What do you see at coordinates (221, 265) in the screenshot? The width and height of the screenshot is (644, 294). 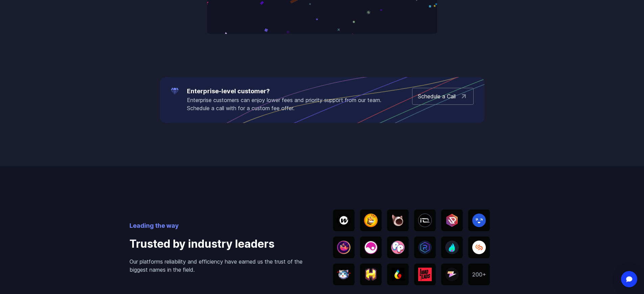 I see `p: Our platforms reliability and efficiency have earned us the trust of the biggest names in the field.` at bounding box center [221, 265].